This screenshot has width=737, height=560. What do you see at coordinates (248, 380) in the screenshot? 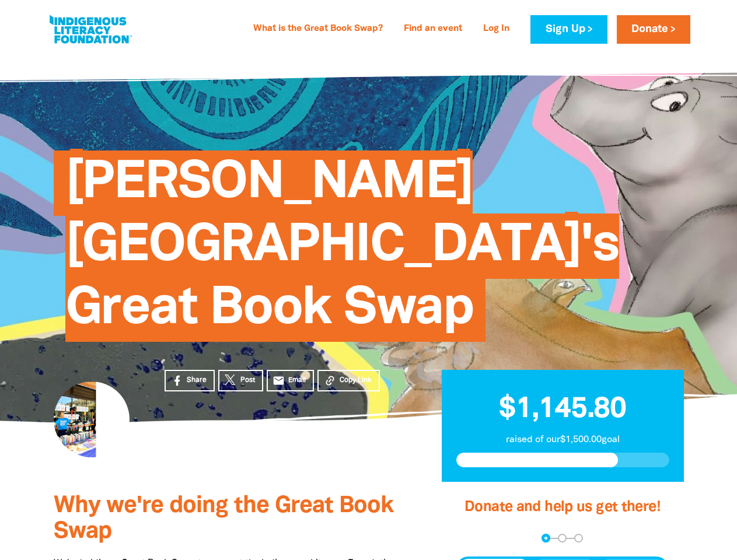
I see `span: Post` at bounding box center [248, 380].